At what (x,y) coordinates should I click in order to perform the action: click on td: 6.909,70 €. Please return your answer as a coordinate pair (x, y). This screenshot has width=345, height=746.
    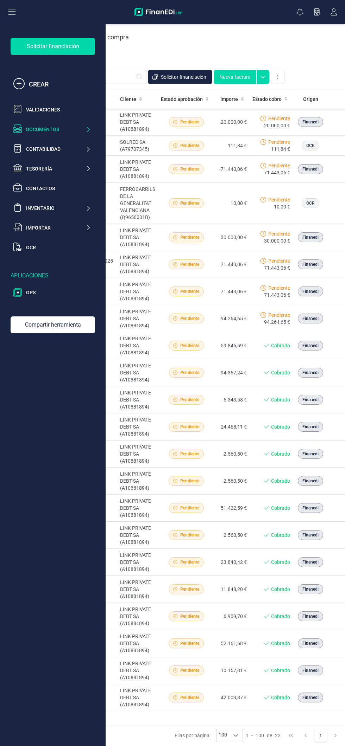
    Looking at the image, I should click on (232, 617).